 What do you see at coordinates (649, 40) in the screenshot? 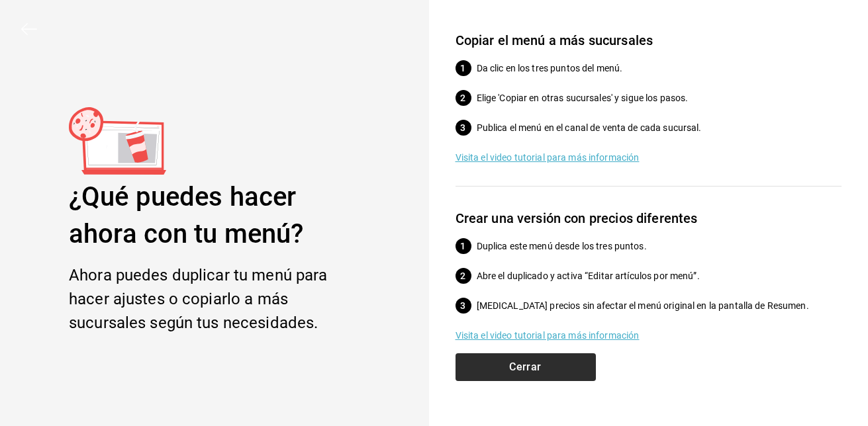
I see `h6: Copiar el menú a más sucursales` at bounding box center [649, 40].